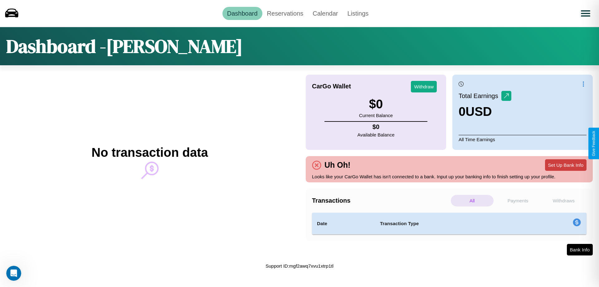 Image resolution: width=599 pixels, height=287 pixels. What do you see at coordinates (381, 200) in the screenshot?
I see `h4: Transactions` at bounding box center [381, 200].